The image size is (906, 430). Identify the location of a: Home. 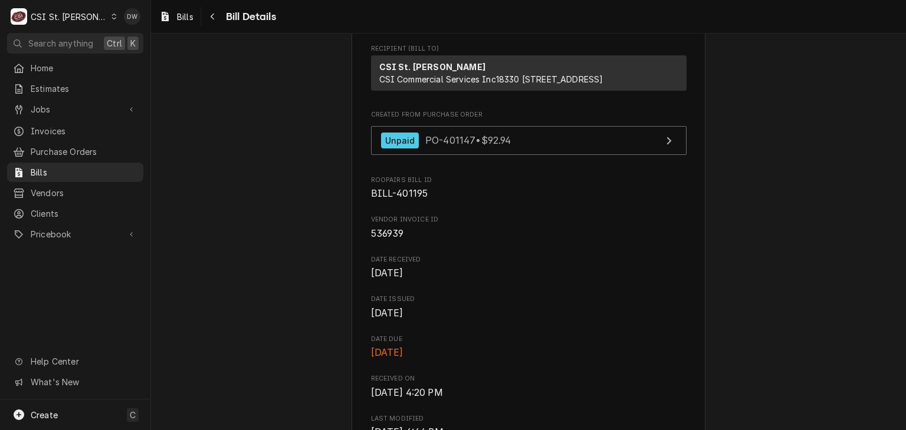
(75, 68).